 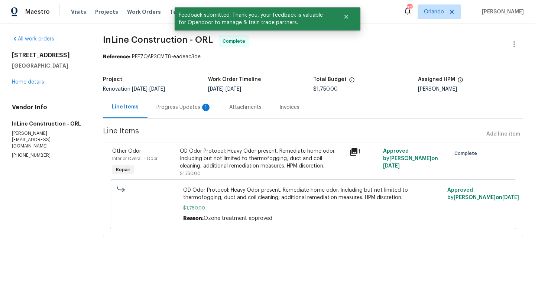 I want to click on div: Line Items, so click(x=125, y=107).